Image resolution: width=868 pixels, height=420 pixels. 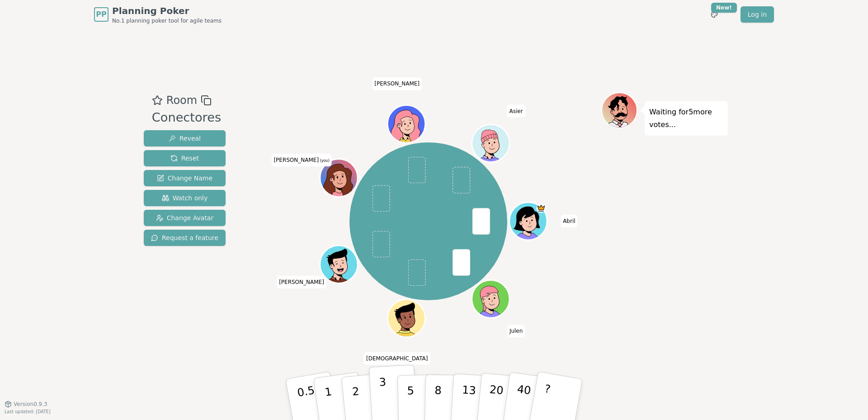 What do you see at coordinates (185, 238) in the screenshot?
I see `button: Request a feature` at bounding box center [185, 238].